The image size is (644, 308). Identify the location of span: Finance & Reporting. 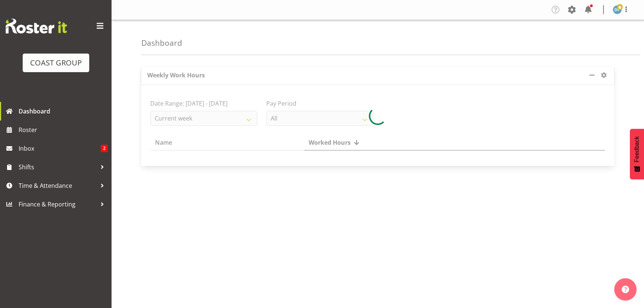
(58, 204).